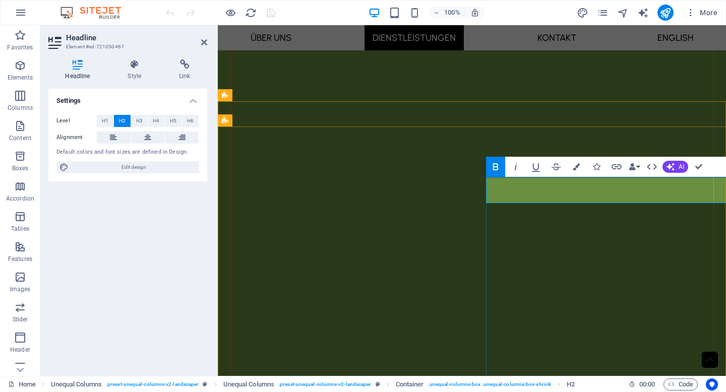 The image size is (726, 392). I want to click on span: H2, so click(122, 121).